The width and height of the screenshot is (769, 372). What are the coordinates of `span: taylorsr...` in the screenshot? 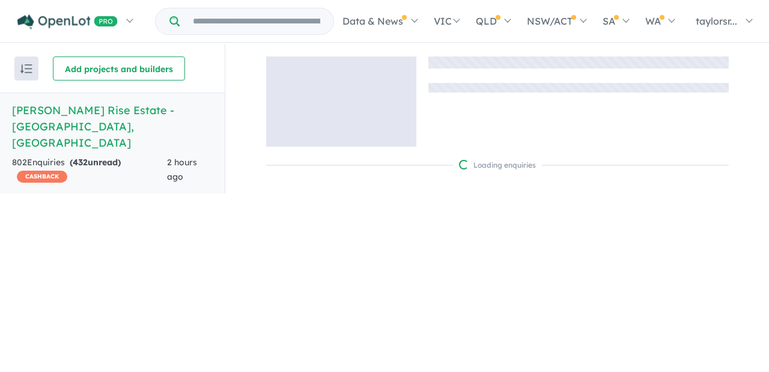 It's located at (716, 21).